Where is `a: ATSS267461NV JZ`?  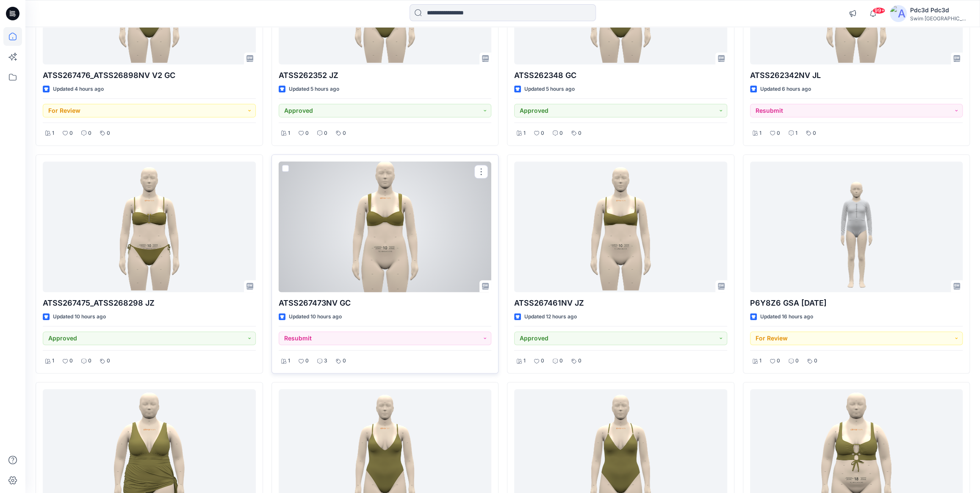 a: ATSS267461NV JZ is located at coordinates (620, 227).